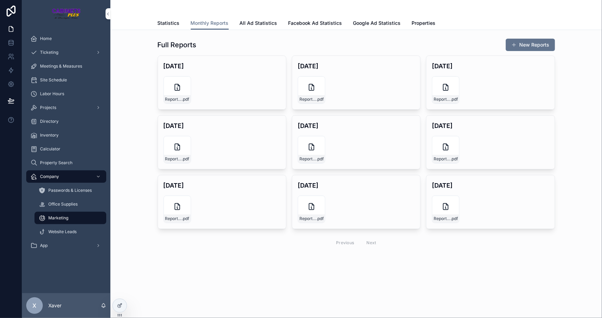 Image resolution: width=602 pixels, height=318 pixels. What do you see at coordinates (66, 149) in the screenshot?
I see `a: Calculator` at bounding box center [66, 149].